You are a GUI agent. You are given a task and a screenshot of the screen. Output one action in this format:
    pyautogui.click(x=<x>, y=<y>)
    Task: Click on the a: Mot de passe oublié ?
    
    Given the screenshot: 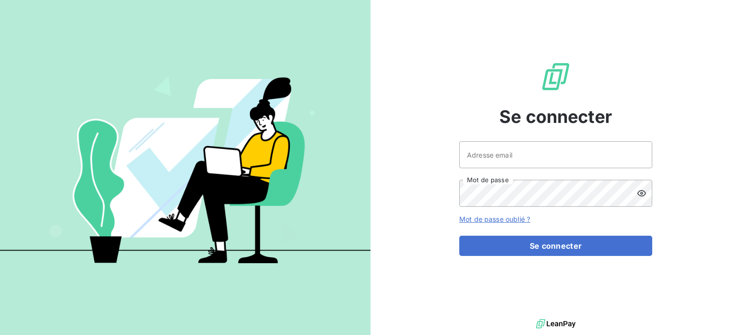 What is the action you would take?
    pyautogui.click(x=495, y=219)
    